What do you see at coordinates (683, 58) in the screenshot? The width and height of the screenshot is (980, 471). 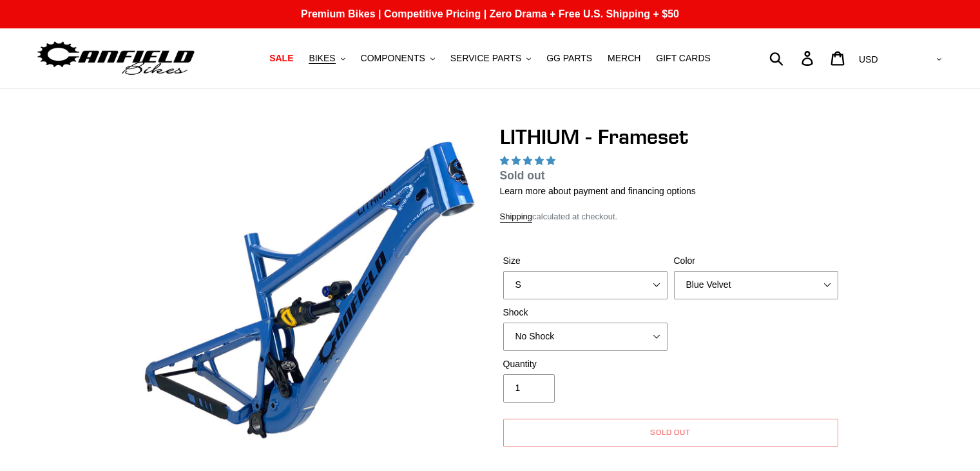 I see `a: GIFT CARDS` at bounding box center [683, 58].